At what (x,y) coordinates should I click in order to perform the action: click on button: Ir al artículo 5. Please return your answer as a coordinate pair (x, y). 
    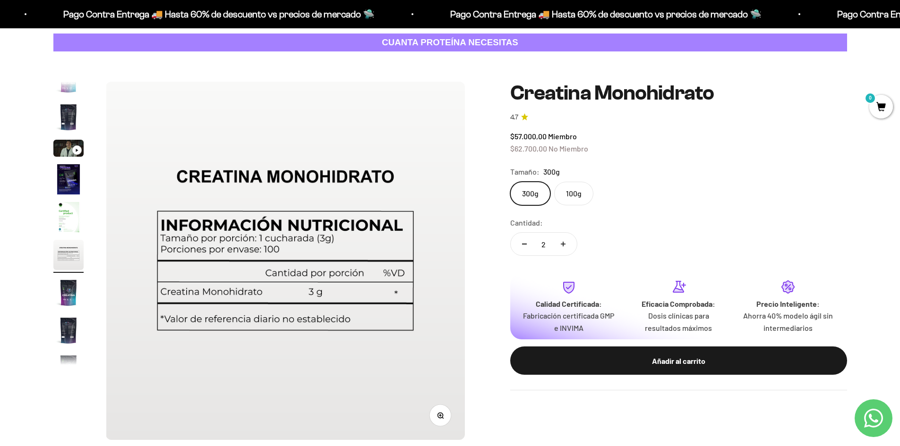
    Looking at the image, I should click on (68, 219).